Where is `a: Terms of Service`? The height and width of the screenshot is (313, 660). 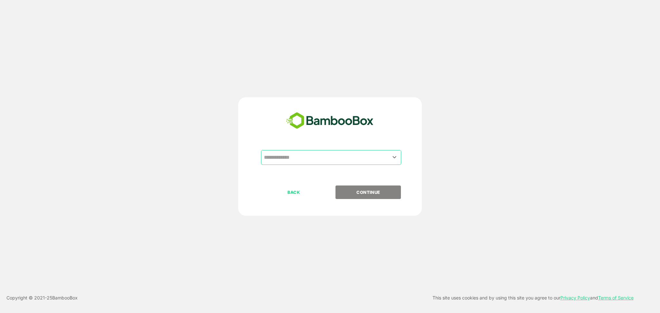
a: Terms of Service is located at coordinates (616, 298).